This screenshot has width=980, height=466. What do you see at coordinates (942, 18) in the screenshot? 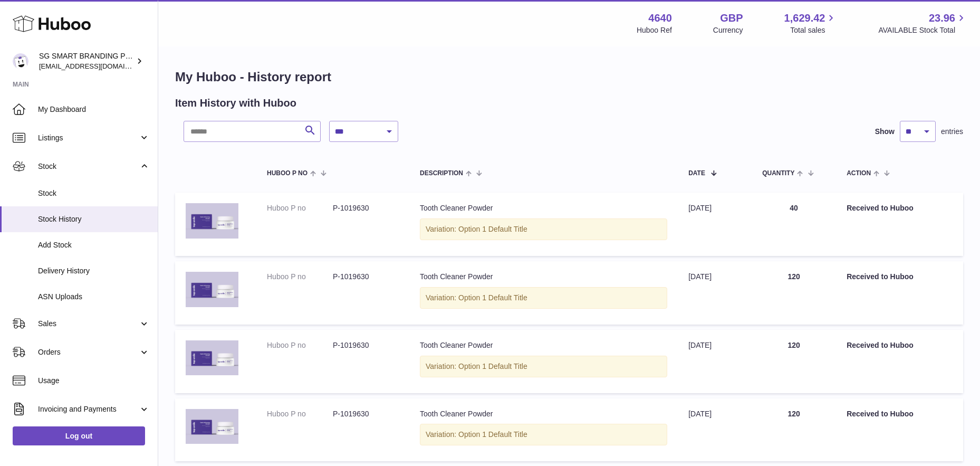
I see `span: 23.96` at bounding box center [942, 18].